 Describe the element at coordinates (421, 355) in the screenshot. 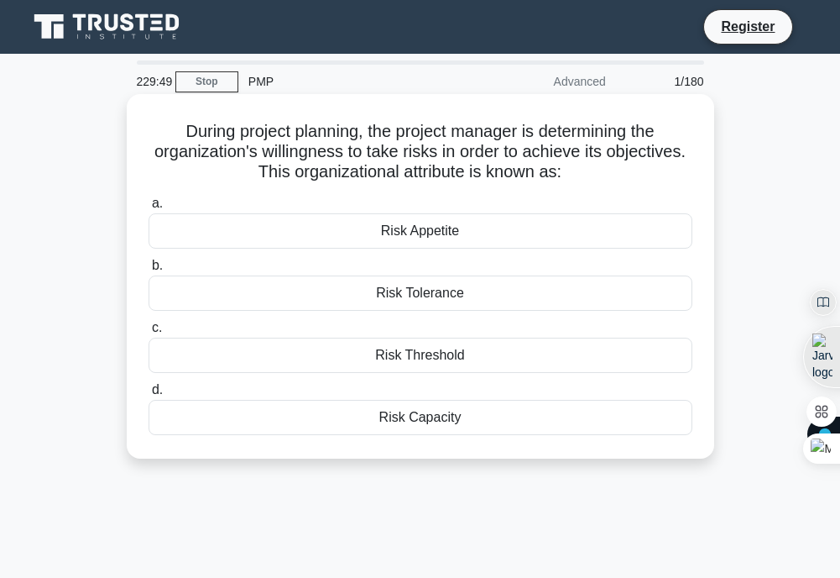

I see `div: Risk Threshold` at that location.